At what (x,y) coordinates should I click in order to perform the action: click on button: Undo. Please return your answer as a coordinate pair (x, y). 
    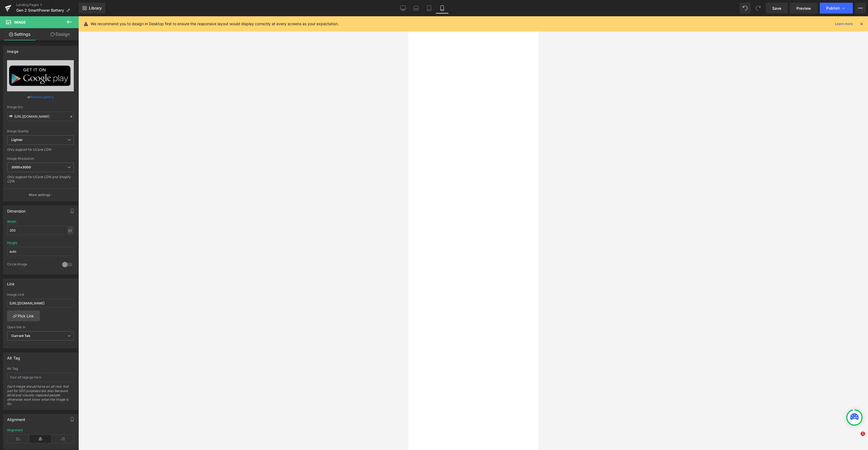
    Looking at the image, I should click on (745, 8).